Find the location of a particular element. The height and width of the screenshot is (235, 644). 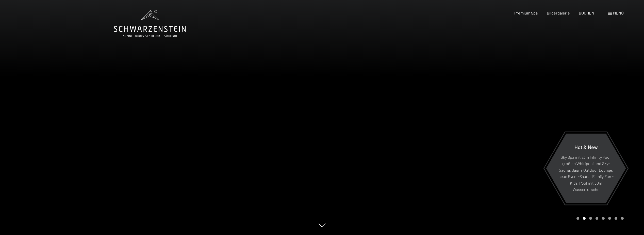

p: Sky Spa mit 23m Infinity Pool, großem Whirlpool und Sky-Sauna, Sauna Outdoor Lounge, neue Event-S... is located at coordinates (586, 173).